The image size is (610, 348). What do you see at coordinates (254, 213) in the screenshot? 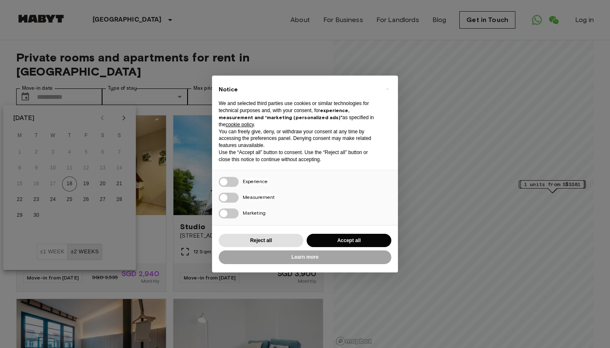
I see `span: Marketing` at bounding box center [254, 213].